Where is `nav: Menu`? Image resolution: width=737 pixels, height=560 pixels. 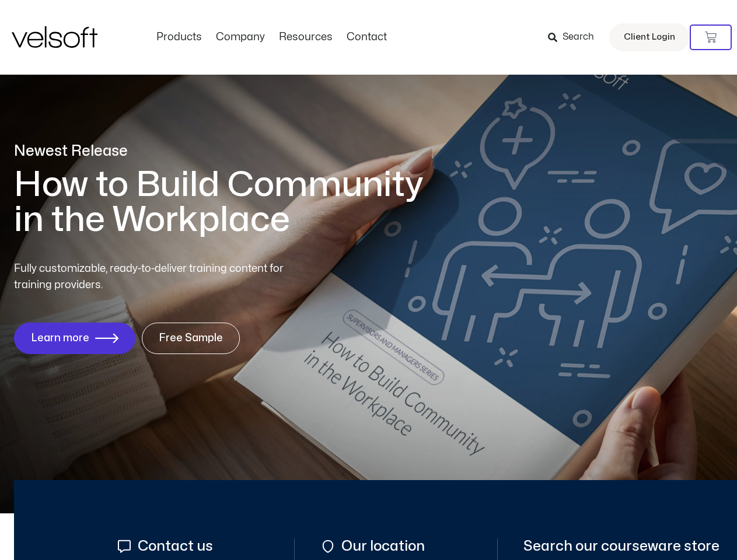
nav: Menu is located at coordinates (271, 37).